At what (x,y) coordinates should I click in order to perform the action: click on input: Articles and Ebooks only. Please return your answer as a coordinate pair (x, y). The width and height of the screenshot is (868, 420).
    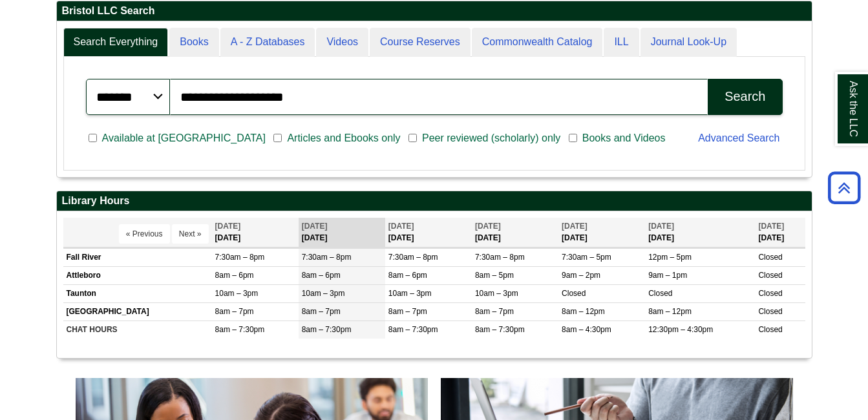
    Looking at the image, I should click on (277, 138).